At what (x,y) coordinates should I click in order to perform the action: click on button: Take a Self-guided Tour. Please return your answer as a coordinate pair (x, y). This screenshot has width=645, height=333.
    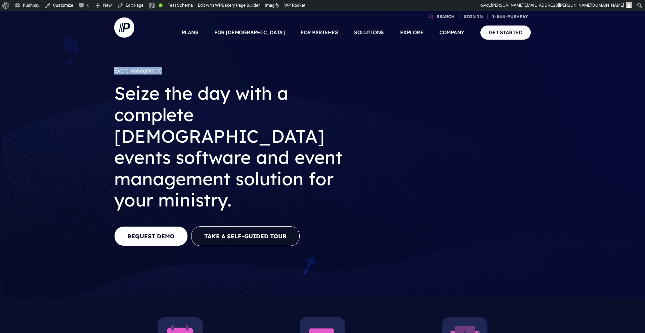
    Looking at the image, I should click on (245, 236).